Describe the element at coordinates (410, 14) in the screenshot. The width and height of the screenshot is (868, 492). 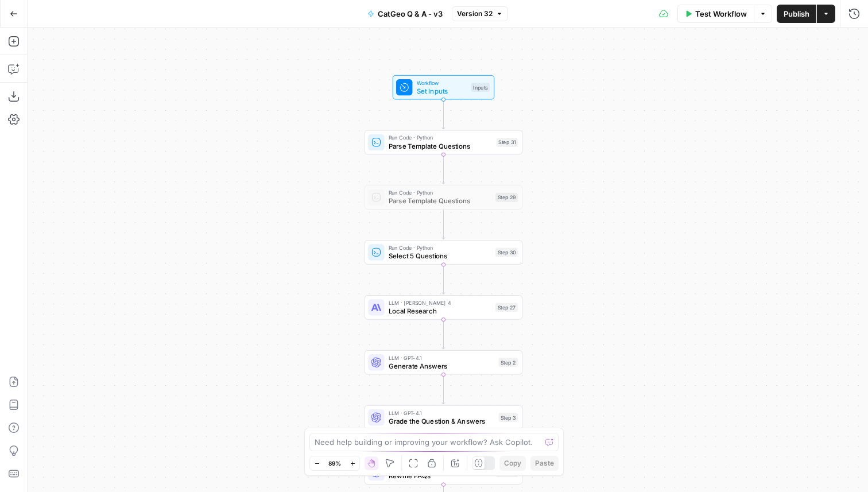
I see `span: CatGeo Q & A - v3` at that location.